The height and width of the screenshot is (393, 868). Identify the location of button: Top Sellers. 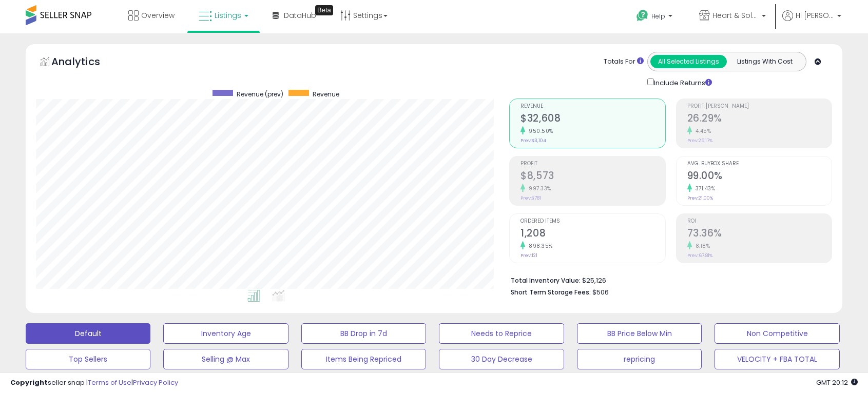
(88, 359).